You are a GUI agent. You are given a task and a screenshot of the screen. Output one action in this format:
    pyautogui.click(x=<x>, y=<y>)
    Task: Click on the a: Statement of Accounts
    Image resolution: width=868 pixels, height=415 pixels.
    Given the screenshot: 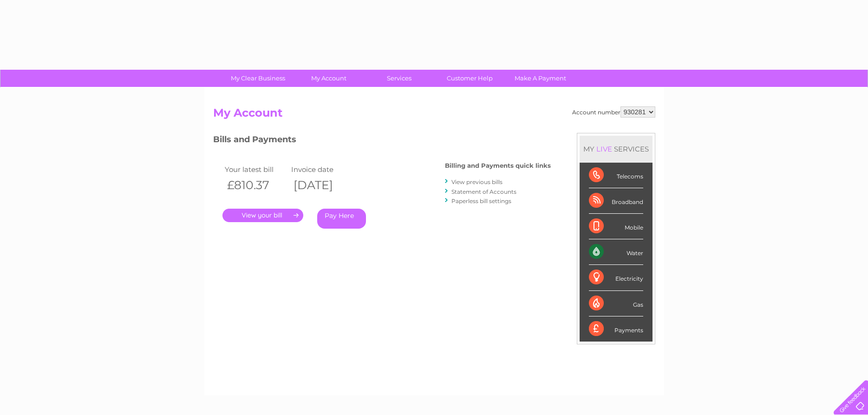 What is the action you would take?
    pyautogui.click(x=484, y=191)
    